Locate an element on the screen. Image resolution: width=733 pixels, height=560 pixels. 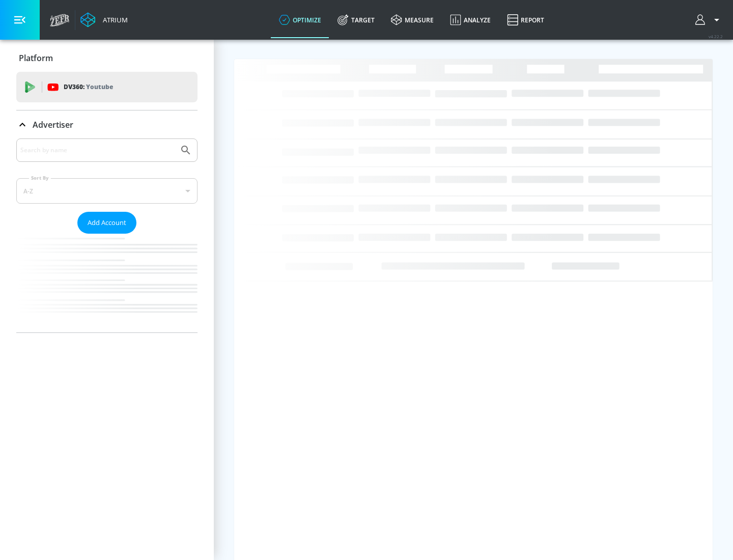
nav: list of Advertiser is located at coordinates (107, 283).